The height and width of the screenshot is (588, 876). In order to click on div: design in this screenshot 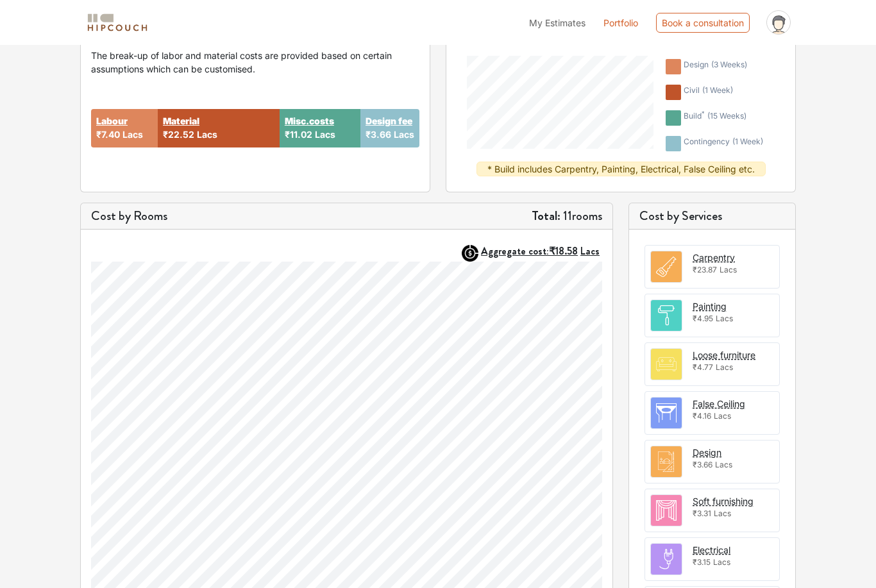, I will do `click(715, 67)`.